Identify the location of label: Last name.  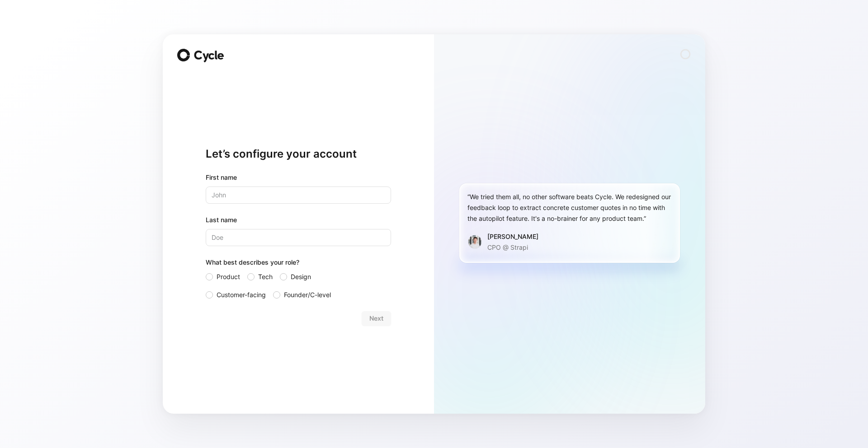
(298, 220).